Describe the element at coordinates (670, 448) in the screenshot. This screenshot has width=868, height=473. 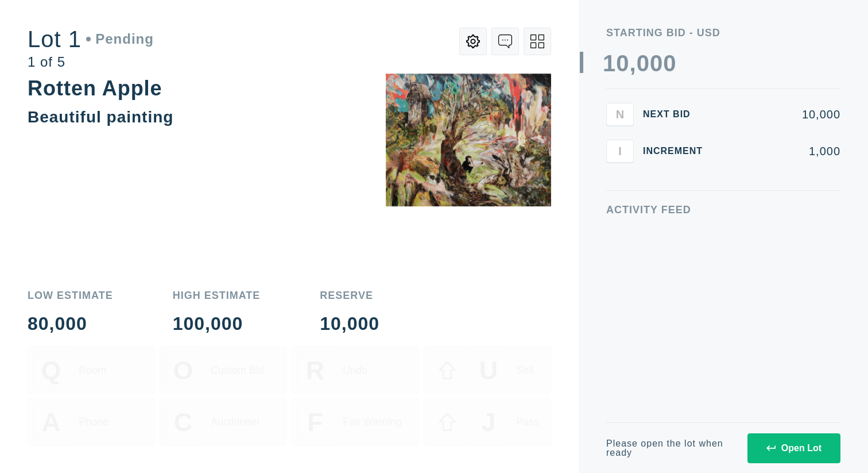
I see `div: Please open the lot when ready` at that location.